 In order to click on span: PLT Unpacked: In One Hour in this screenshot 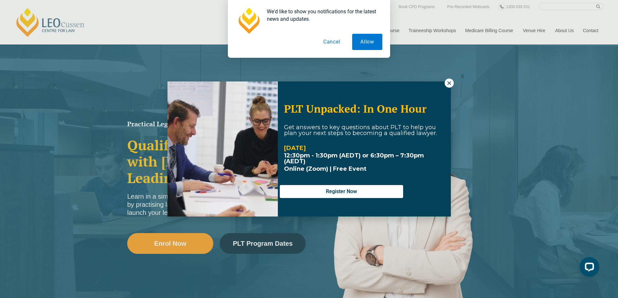, I will do `click(355, 108)`.